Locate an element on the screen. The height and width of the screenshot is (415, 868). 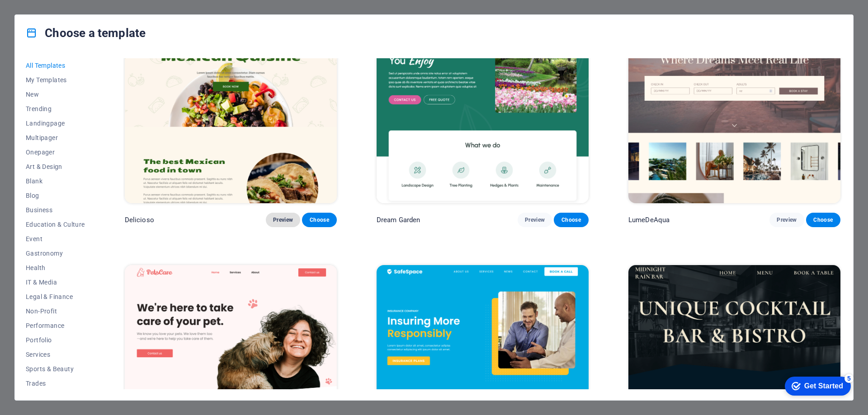
span: Landingpage is located at coordinates (55, 123).